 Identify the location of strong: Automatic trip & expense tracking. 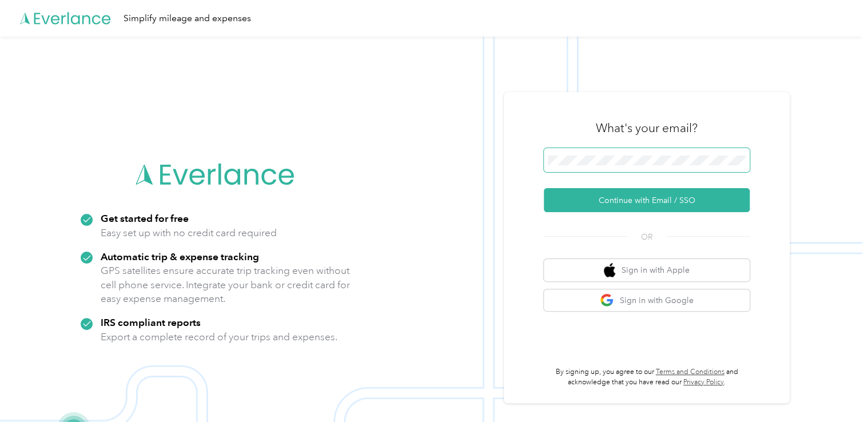
(179, 256).